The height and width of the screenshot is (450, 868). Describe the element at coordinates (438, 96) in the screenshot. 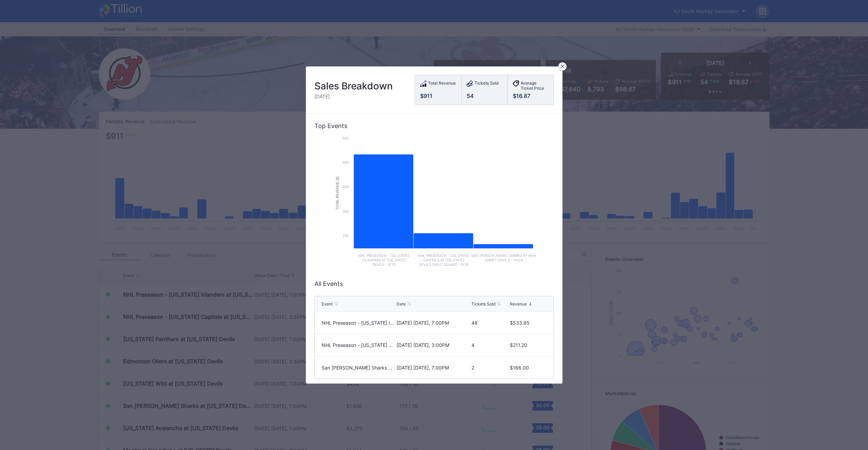

I see `div: $911` at that location.